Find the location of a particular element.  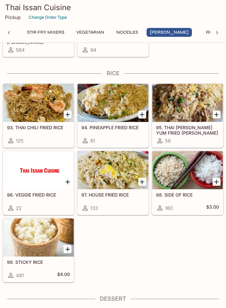

div: 99. STICKY RICE is located at coordinates (38, 237).